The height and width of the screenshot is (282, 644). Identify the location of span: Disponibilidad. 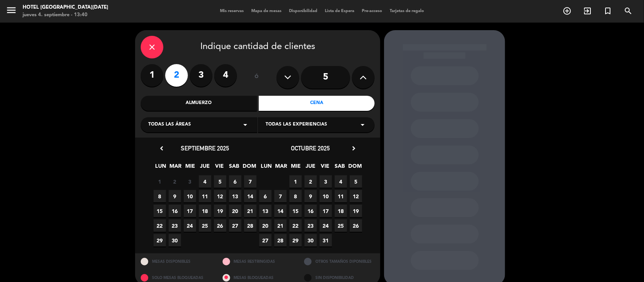
(303, 11).